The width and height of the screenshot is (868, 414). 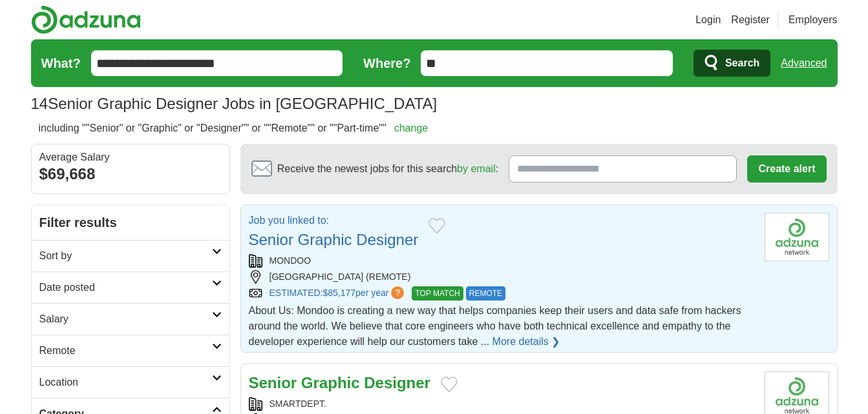 I want to click on a: by email, so click(x=477, y=168).